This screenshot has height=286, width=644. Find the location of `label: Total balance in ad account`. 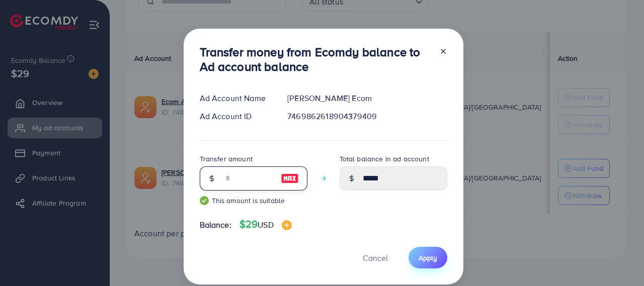

label: Total balance in ad account is located at coordinates (384, 159).